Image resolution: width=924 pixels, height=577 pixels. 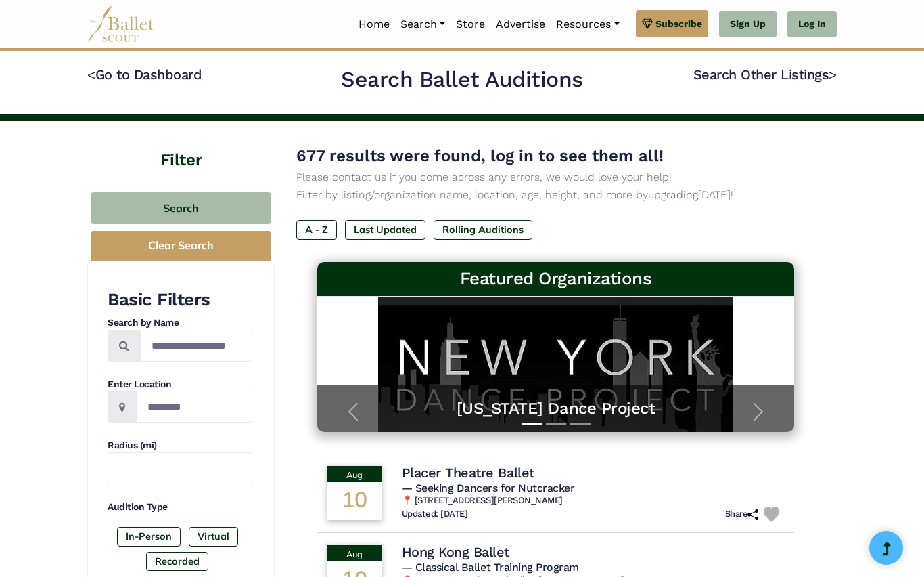 I want to click on div: 10, so click(x=355, y=501).